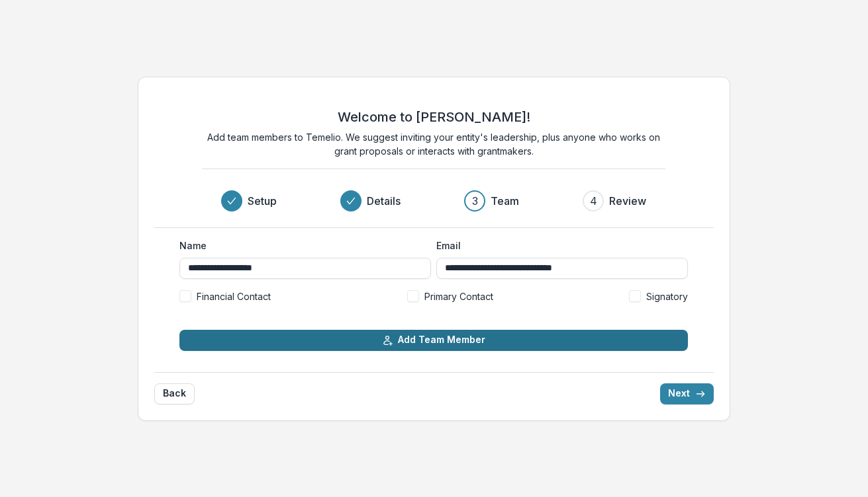 Image resolution: width=868 pixels, height=497 pixels. What do you see at coordinates (558, 245) in the screenshot?
I see `label: Email` at bounding box center [558, 245].